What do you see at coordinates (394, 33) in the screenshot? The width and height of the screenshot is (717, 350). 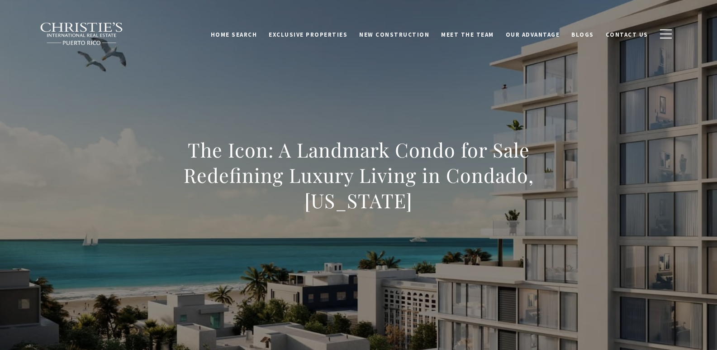 I see `a: New Construction` at bounding box center [394, 33].